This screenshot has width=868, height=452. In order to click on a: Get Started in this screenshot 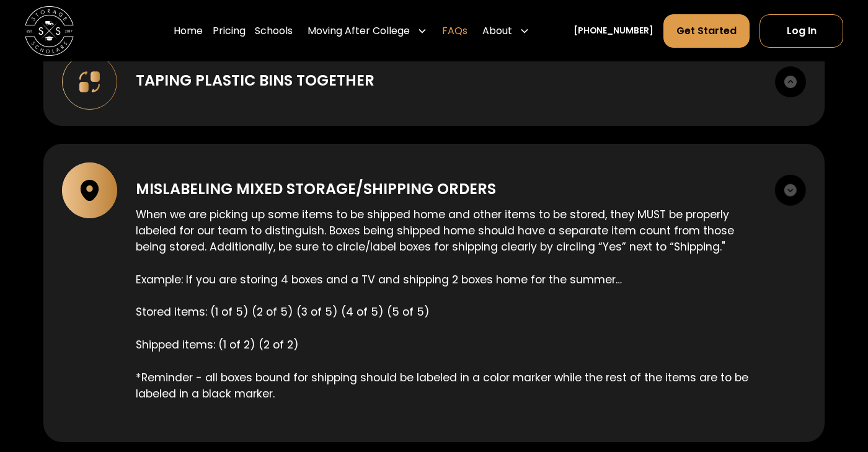, I will do `click(706, 31)`.